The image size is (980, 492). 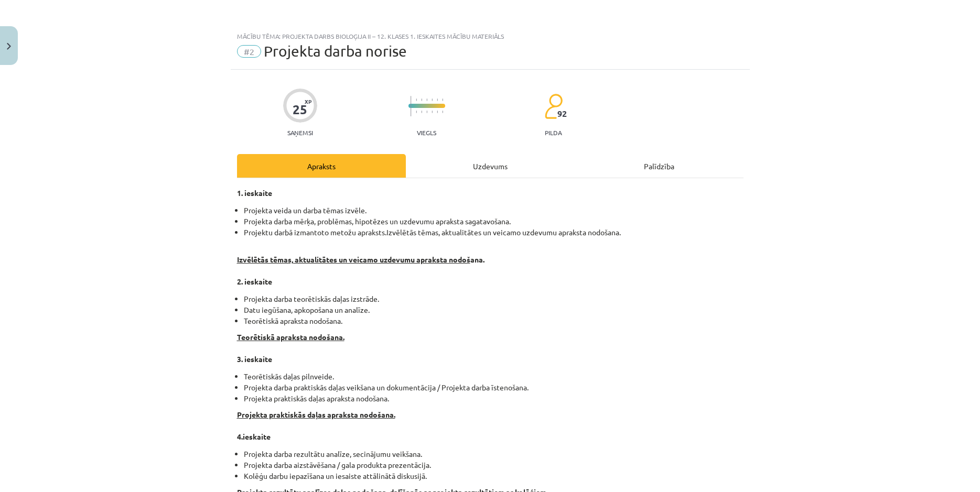 I want to click on div: Palīdzība, so click(x=659, y=166).